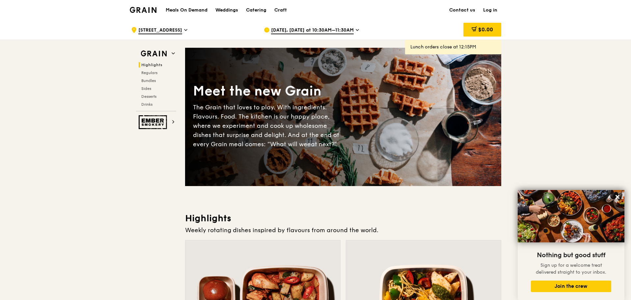  I want to click on span: Desserts, so click(149, 96).